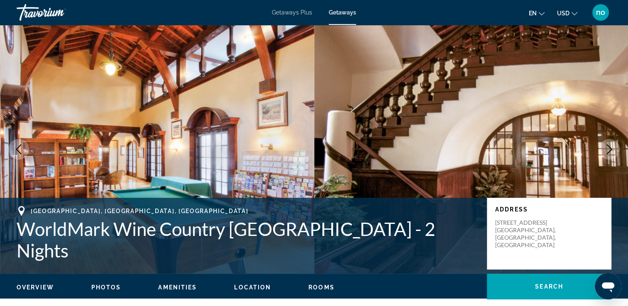 This screenshot has height=306, width=628. Describe the element at coordinates (342, 12) in the screenshot. I see `span: Getaways` at that location.